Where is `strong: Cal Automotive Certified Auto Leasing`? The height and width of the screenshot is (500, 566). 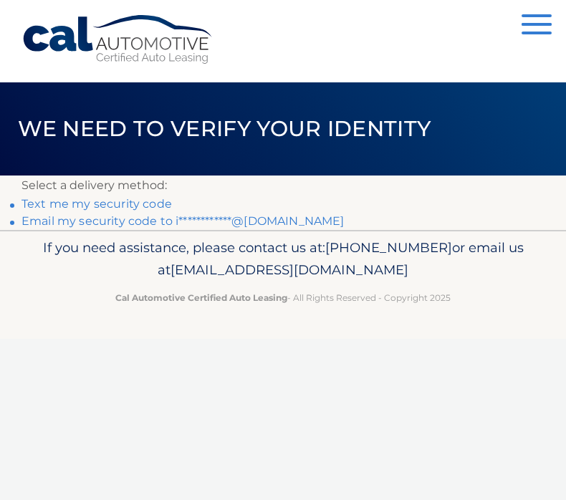 strong: Cal Automotive Certified Auto Leasing is located at coordinates (201, 297).